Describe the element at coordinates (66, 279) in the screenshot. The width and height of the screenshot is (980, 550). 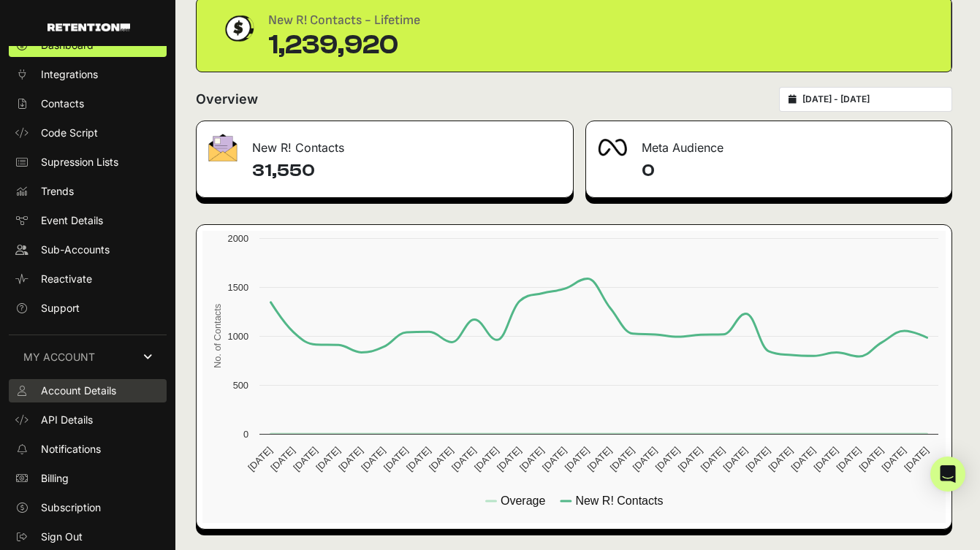
I see `span: Reactivate` at that location.